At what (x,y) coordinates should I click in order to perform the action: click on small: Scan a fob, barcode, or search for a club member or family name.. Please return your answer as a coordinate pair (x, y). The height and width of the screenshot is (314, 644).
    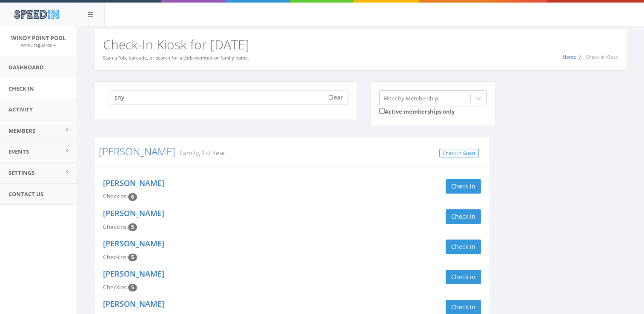
    Looking at the image, I should click on (176, 57).